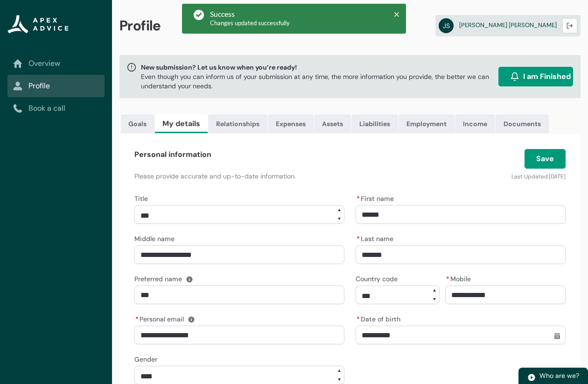 The image size is (588, 384). I want to click on li: Income, so click(475, 124).